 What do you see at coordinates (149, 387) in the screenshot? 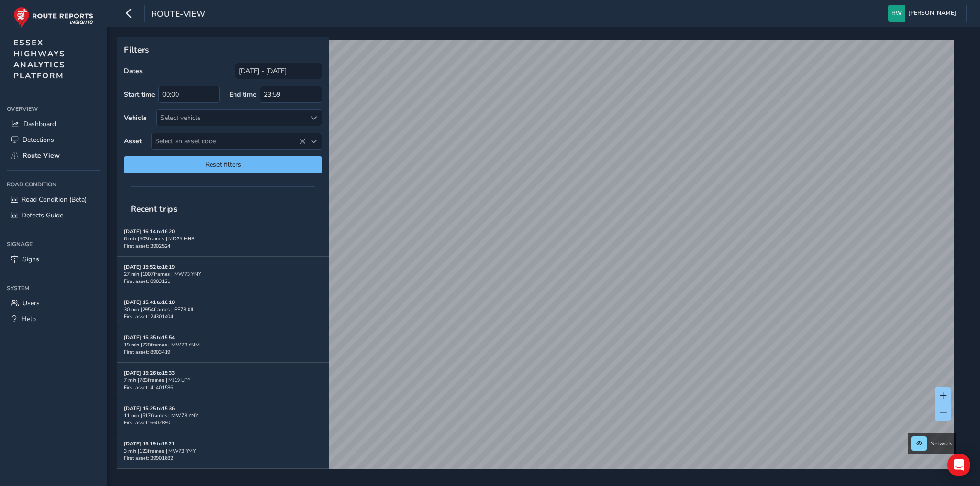
I see `span: First asset: 41401586` at bounding box center [149, 387].